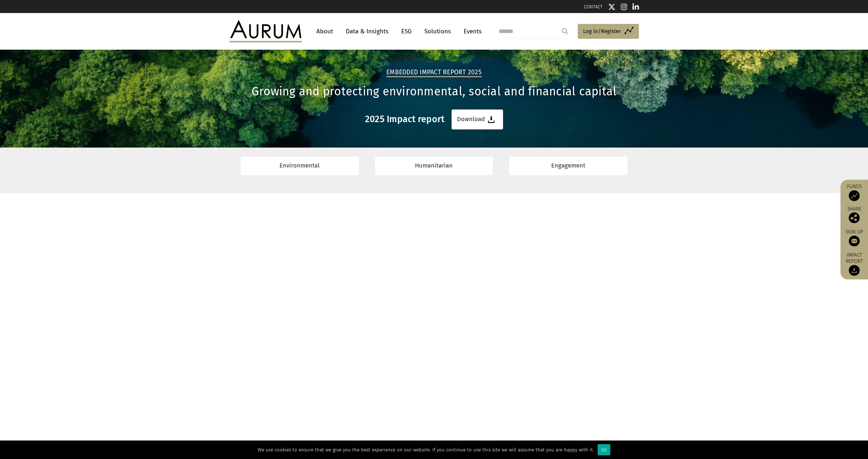  I want to click on a: Engagement, so click(568, 166).